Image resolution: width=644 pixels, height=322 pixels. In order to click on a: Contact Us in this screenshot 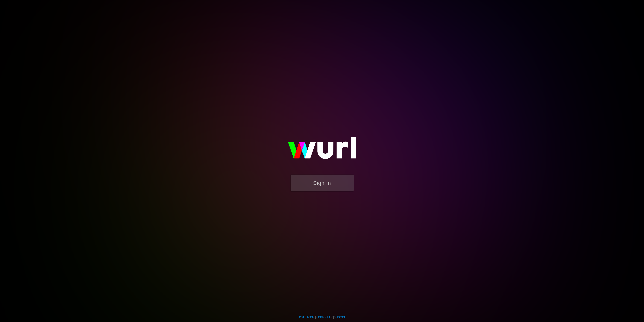, I will do `click(324, 317)`.